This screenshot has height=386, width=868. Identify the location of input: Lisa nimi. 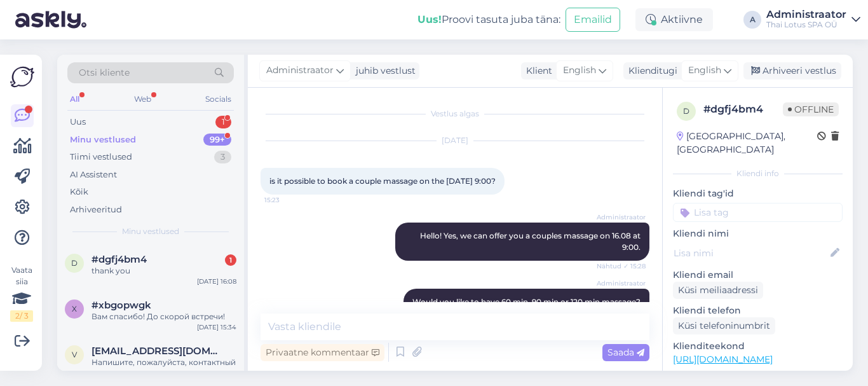
(751, 252).